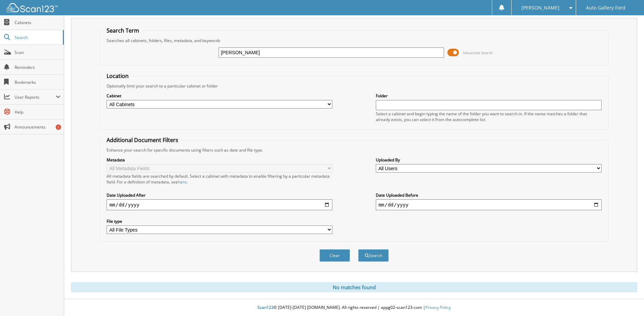 The height and width of the screenshot is (316, 644). I want to click on label: Date Uploaded Before, so click(489, 195).